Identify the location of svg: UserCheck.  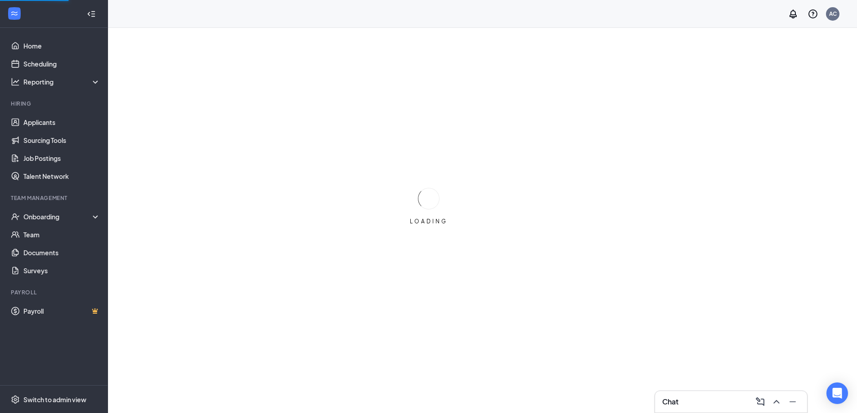
(15, 217).